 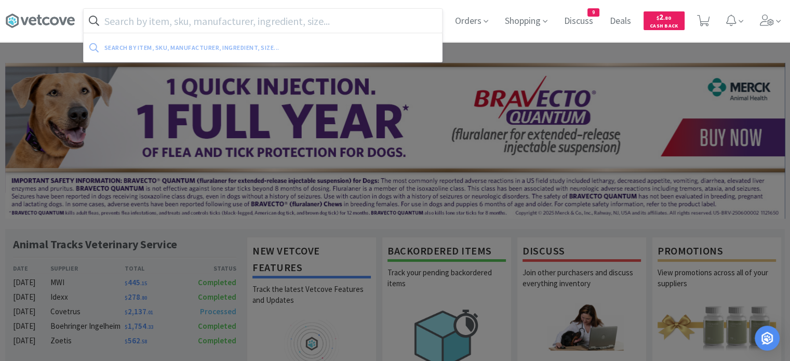 I want to click on a: $2.80Cash Back, so click(x=664, y=21).